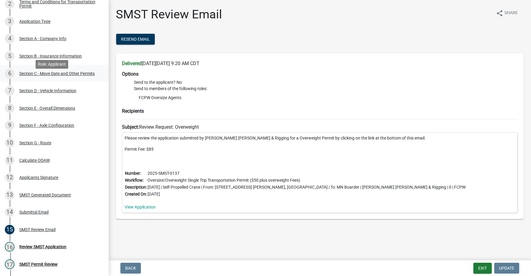 The image size is (531, 276). What do you see at coordinates (48, 91) in the screenshot?
I see `div: Section D - Vehicle Information` at bounding box center [48, 91].